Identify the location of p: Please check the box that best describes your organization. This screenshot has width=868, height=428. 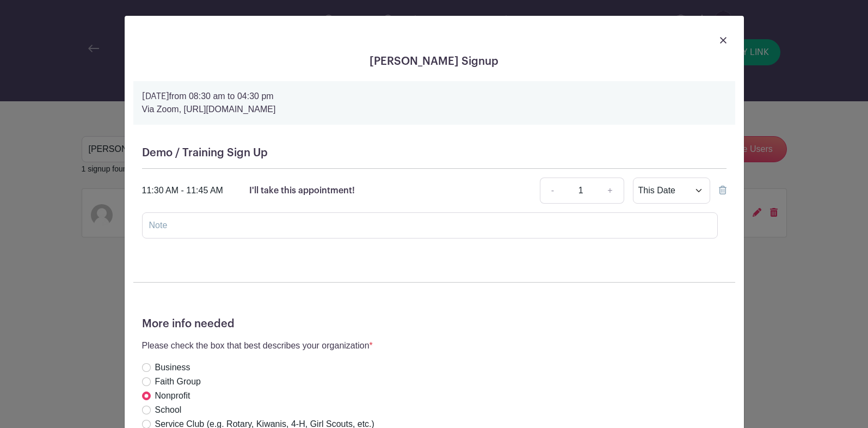
(258, 346).